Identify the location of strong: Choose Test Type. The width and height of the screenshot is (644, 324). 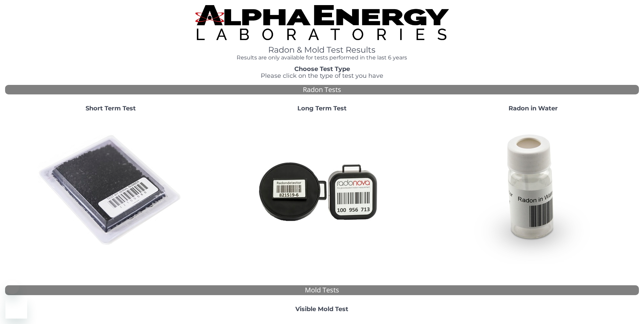
(322, 69).